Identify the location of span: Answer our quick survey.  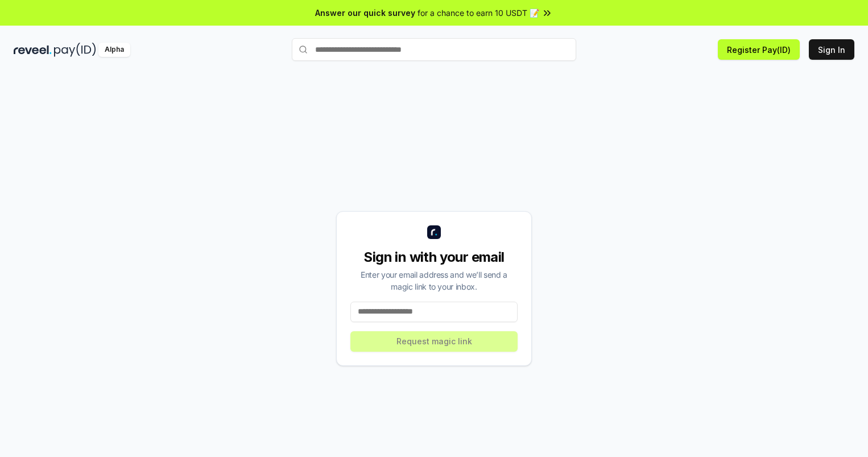
(365, 12).